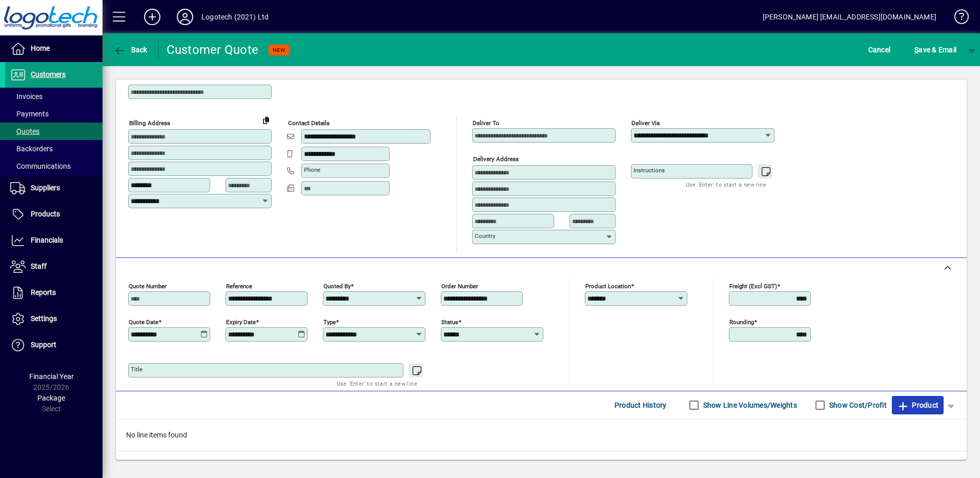 This screenshot has width=980, height=478. I want to click on a: Financials, so click(54, 240).